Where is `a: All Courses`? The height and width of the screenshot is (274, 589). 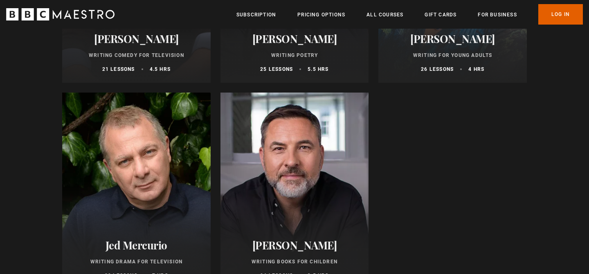
a: All Courses is located at coordinates (385, 15).